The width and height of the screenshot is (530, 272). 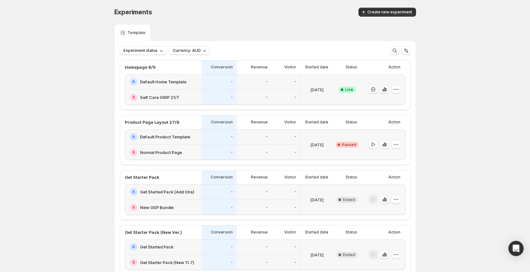 I want to click on h2: Self Care GWP 21/7, so click(x=159, y=97).